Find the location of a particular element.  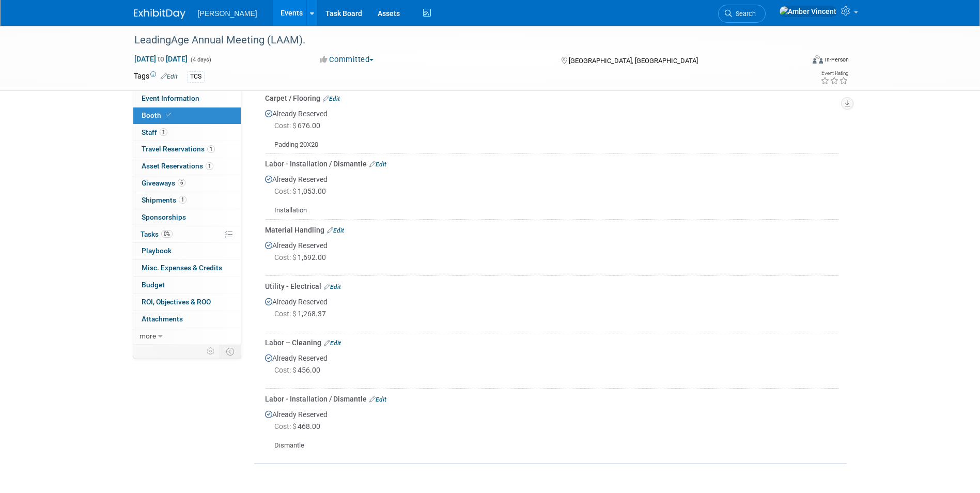

div: Material Handling is located at coordinates (552, 230).